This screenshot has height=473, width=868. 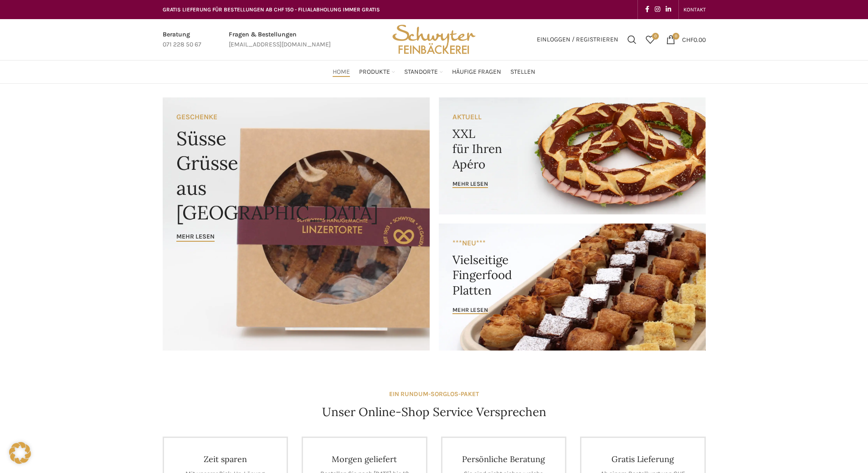 What do you see at coordinates (694, 9) in the screenshot?
I see `a: KONTAKT` at bounding box center [694, 9].